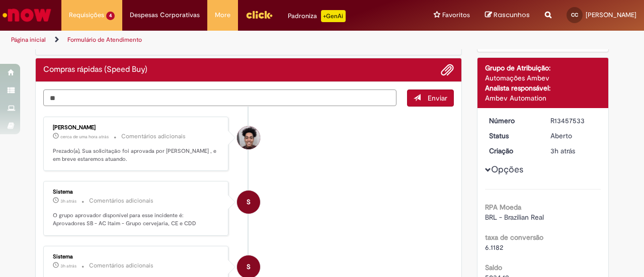 The image size is (644, 277). What do you see at coordinates (85, 137) in the screenshot?
I see `time: 28/08/2025 14:33:57` at bounding box center [85, 137].